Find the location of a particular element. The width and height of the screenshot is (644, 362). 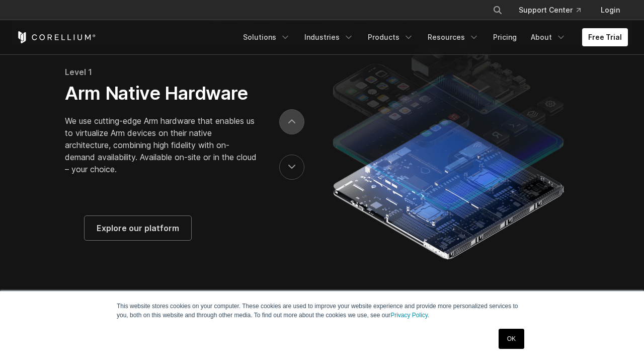

p: We use cutting-edge Arm hardware that enables us to virtualize Arm devices on their native archit... is located at coordinates (162, 145).